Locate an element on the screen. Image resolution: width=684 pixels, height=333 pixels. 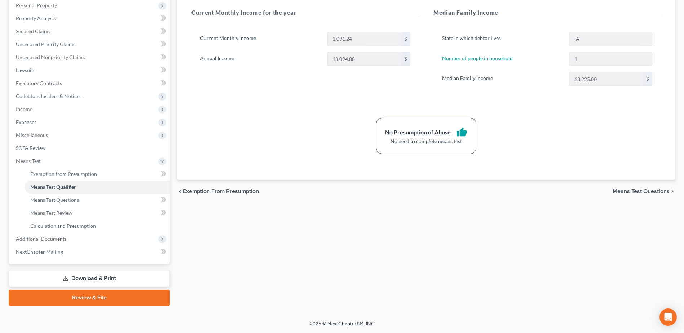
i: thumb_up is located at coordinates (462, 132).